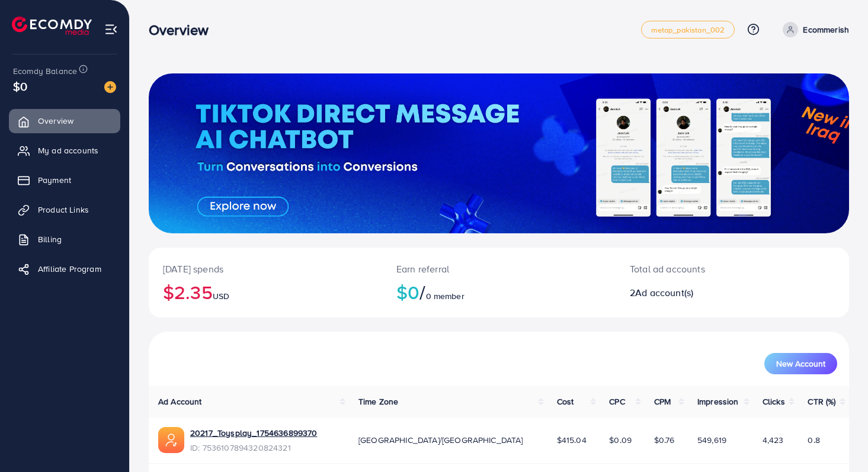 This screenshot has width=868, height=472. Describe the element at coordinates (65, 121) in the screenshot. I see `a: Overview` at that location.